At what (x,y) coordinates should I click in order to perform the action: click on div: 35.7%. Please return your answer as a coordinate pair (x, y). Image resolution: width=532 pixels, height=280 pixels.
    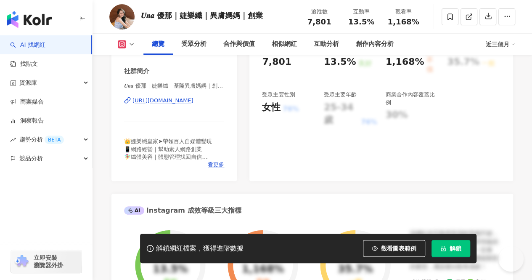
    Looking at the image, I should click on (355, 269).